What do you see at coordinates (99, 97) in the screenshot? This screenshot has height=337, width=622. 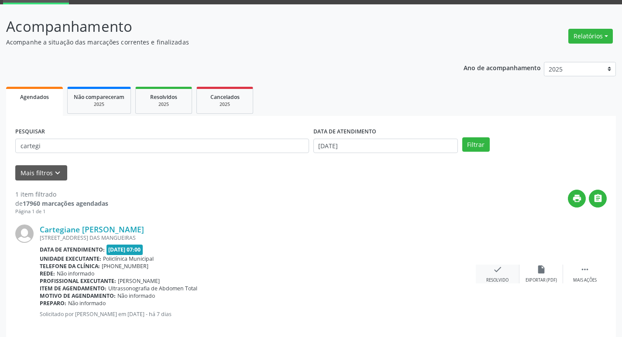 I see `span: Não compareceram` at bounding box center [99, 97].